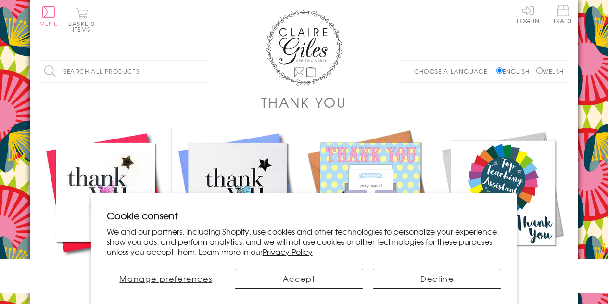  What do you see at coordinates (84, 26) in the screenshot?
I see `span: 0 items` at bounding box center [84, 26].